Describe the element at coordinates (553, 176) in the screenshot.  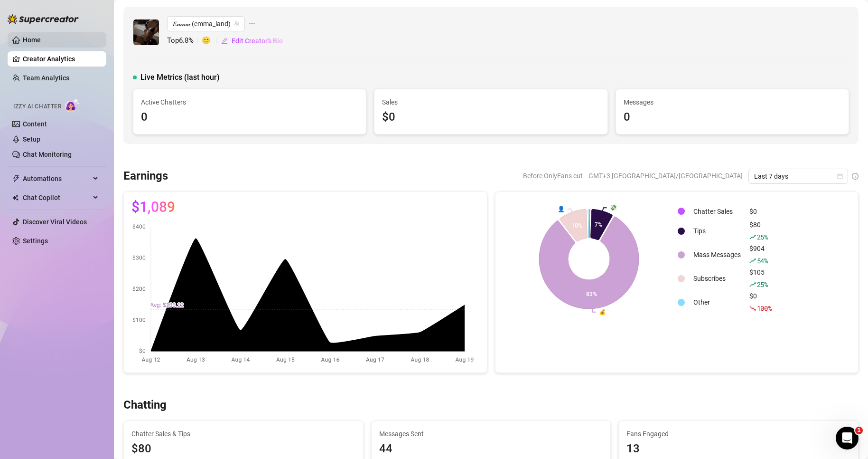
I see `span: Before OnlyFans cut` at that location.